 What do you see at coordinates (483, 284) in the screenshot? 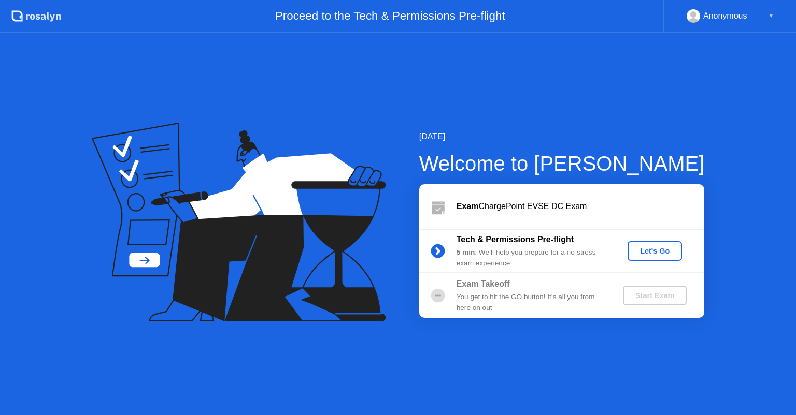
I see `b: Exam Takeoff` at bounding box center [483, 284].